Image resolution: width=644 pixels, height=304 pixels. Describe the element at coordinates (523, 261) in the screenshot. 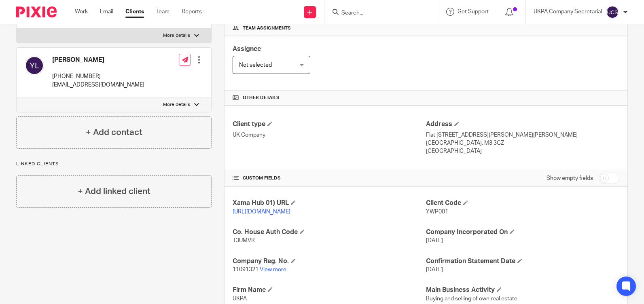

I see `h4: Confirmation Statement Date` at that location.